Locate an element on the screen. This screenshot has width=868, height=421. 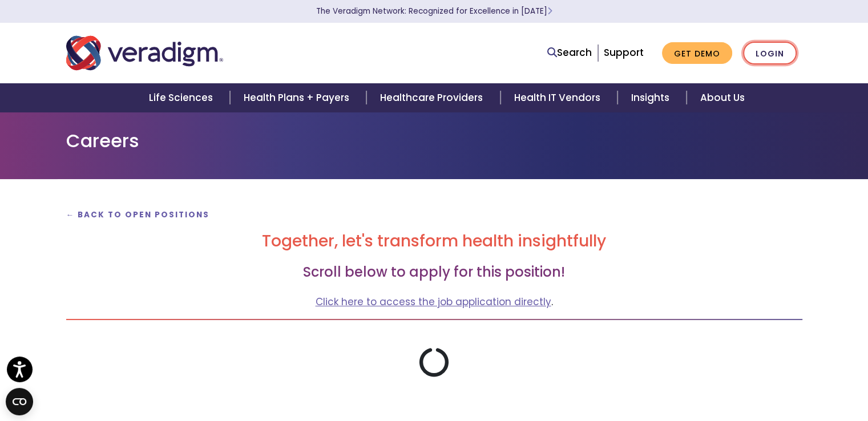
a: Support is located at coordinates (623, 53).